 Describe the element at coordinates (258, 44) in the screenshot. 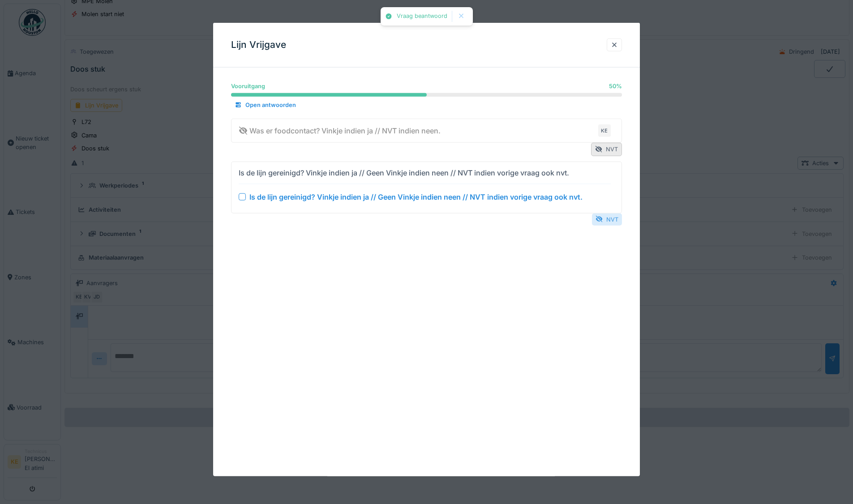

I see `h3: Lijn Vrijgave` at that location.